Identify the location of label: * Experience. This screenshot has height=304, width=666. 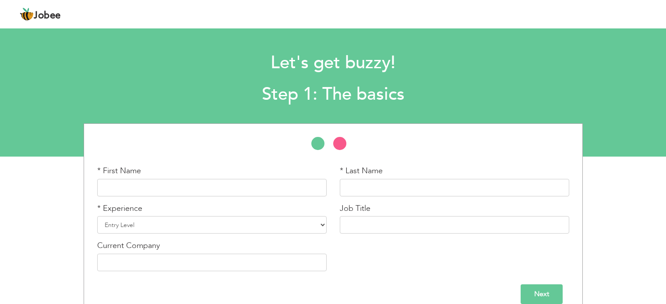
(120, 209).